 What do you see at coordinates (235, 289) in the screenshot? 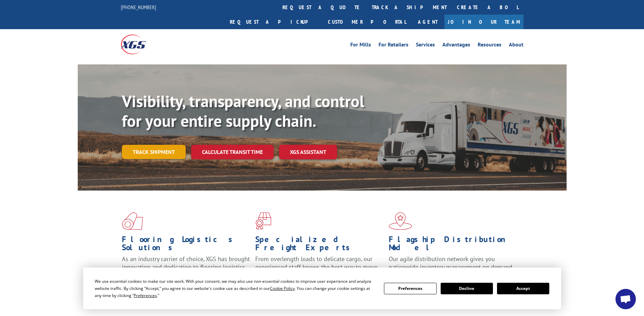
I see `div: We use essential cookies to make our site work. With your consent, we may also use non-essential ...` at bounding box center [235, 289].